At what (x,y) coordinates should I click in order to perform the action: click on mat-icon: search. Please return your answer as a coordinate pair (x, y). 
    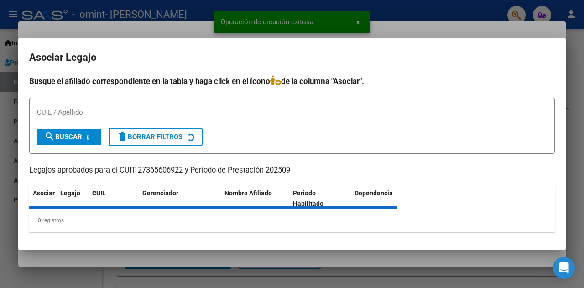
    Looking at the image, I should click on (50, 136).